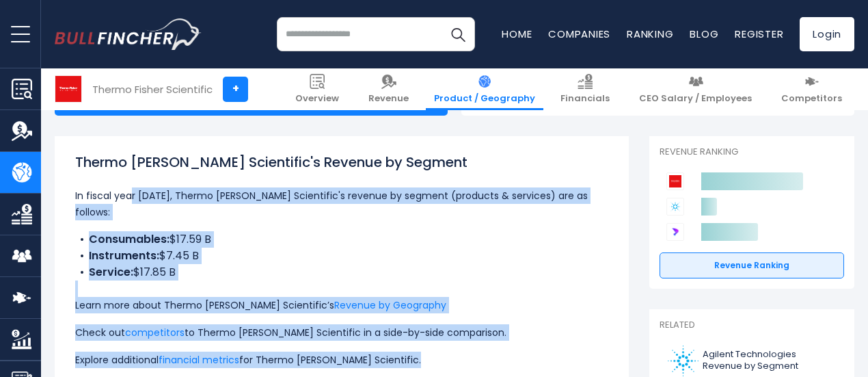 The width and height of the screenshot is (868, 377). I want to click on img: Thermo Fisher Scientific competitors logo, so click(675, 181).